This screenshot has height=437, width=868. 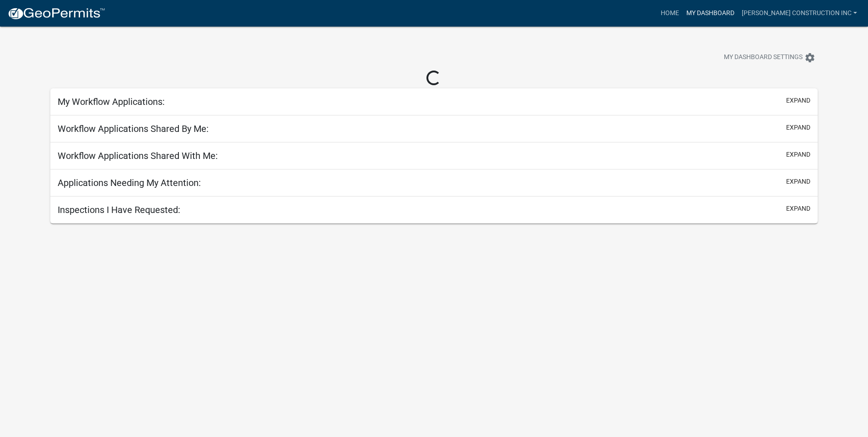 I want to click on a: My Dashboard, so click(x=710, y=13).